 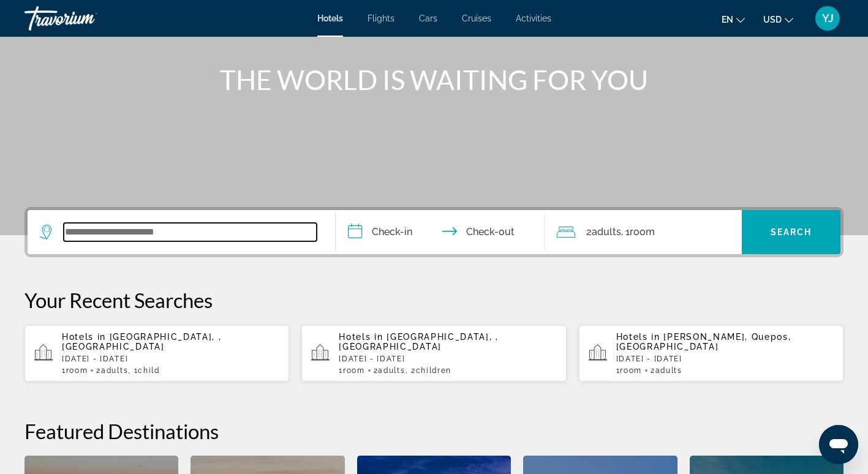 What do you see at coordinates (477, 18) in the screenshot?
I see `a: Cruises` at bounding box center [477, 18].